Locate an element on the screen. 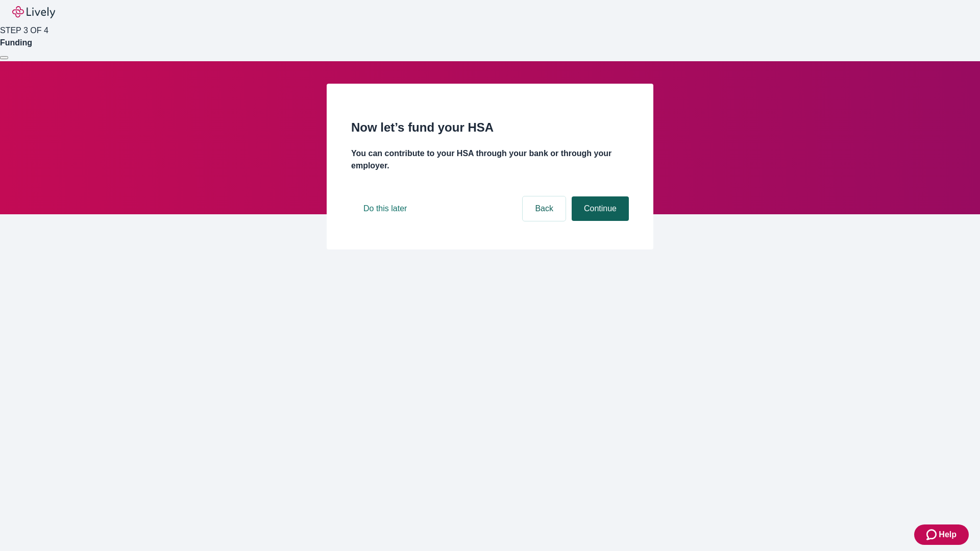 This screenshot has height=551, width=980. h2: Now let’s fund your HSA is located at coordinates (490, 128).